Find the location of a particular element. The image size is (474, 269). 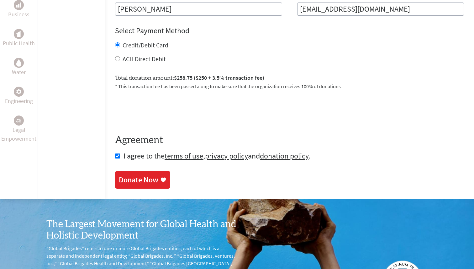

a: Legal EmpowermentLegal Empowerment is located at coordinates (19, 129).